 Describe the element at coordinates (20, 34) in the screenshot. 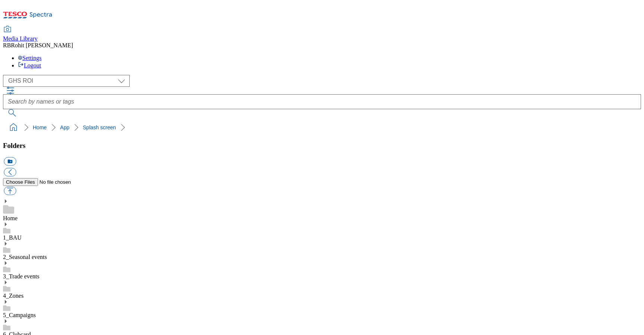

I see `a: Media Library` at that location.